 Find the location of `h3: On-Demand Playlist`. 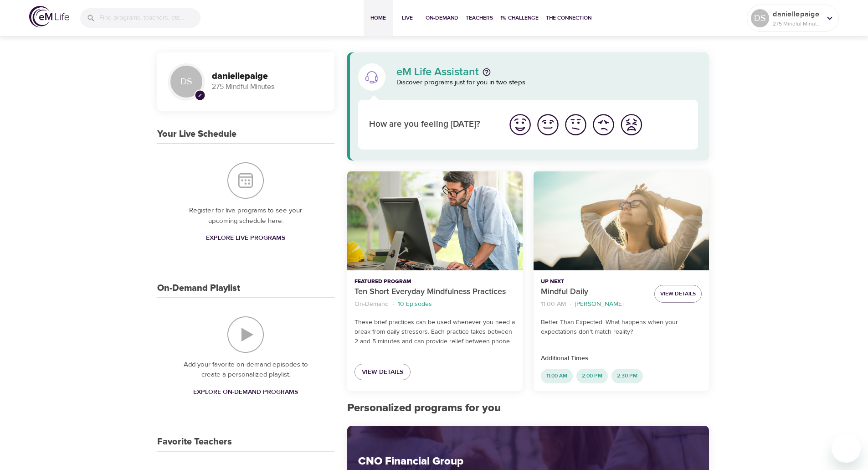

h3: On-Demand Playlist is located at coordinates (199, 288).